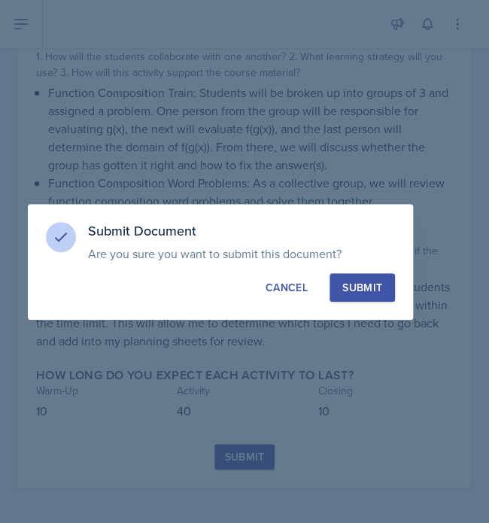  I want to click on p: Are you sure you want to submit this document?, so click(242, 254).